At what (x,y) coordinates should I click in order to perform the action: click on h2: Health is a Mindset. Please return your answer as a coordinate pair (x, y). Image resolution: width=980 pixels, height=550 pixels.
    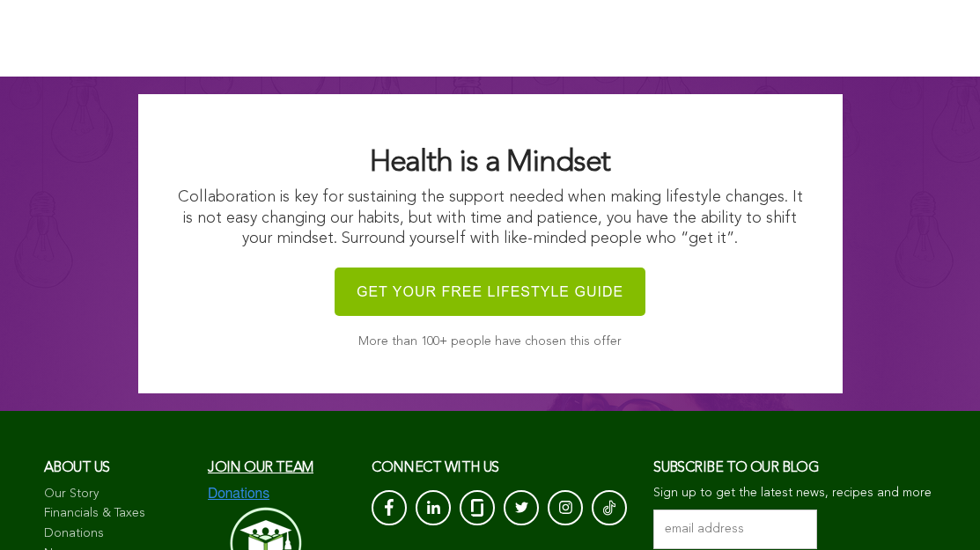
    Looking at the image, I should click on (490, 163).